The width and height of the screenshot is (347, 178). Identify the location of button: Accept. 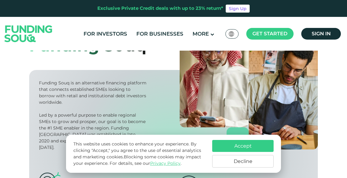
(243, 146).